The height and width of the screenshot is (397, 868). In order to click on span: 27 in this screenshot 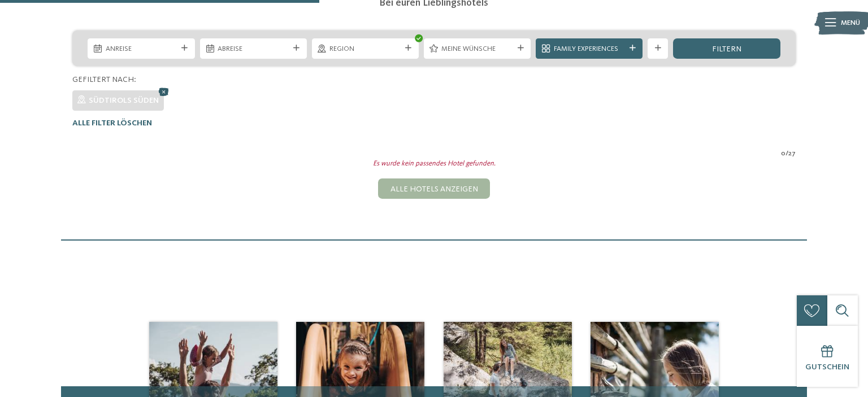, I will do `click(792, 153)`.